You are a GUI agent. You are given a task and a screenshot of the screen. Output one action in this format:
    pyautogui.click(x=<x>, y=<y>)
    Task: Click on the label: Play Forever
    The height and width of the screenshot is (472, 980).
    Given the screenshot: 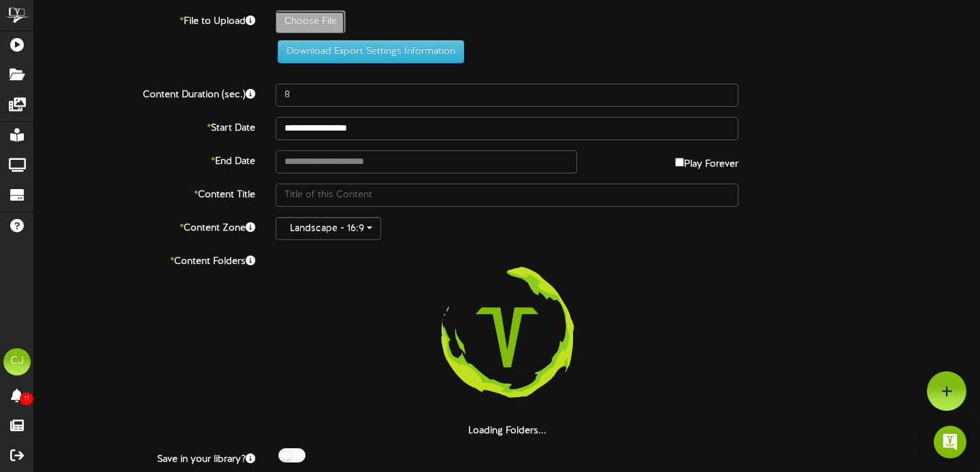 What is the action you would take?
    pyautogui.click(x=706, y=161)
    